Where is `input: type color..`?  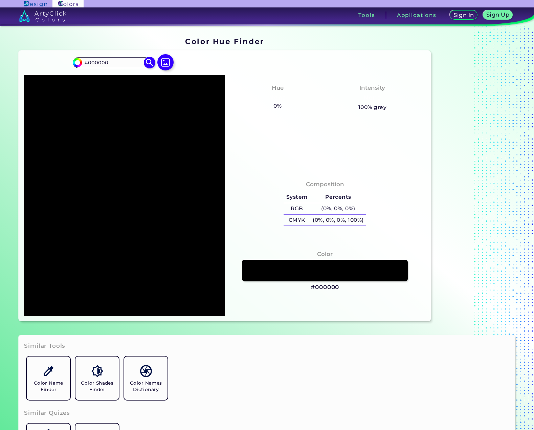
input: type color.. is located at coordinates (114, 62).